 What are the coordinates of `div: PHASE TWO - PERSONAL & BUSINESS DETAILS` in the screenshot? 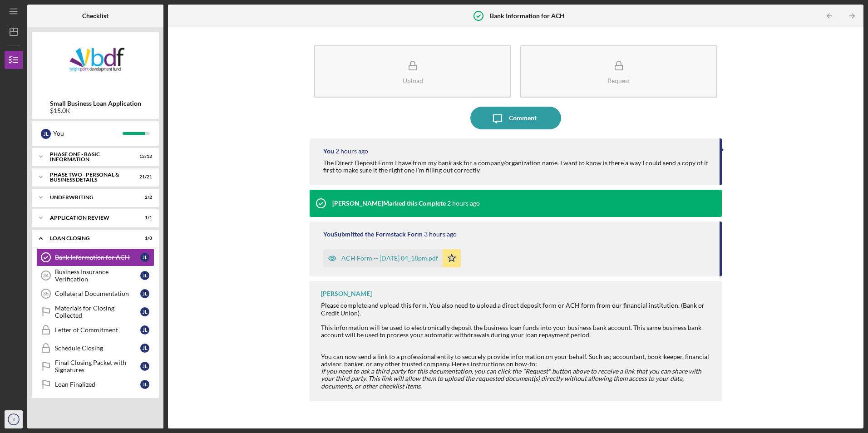 It's located at (89, 177).